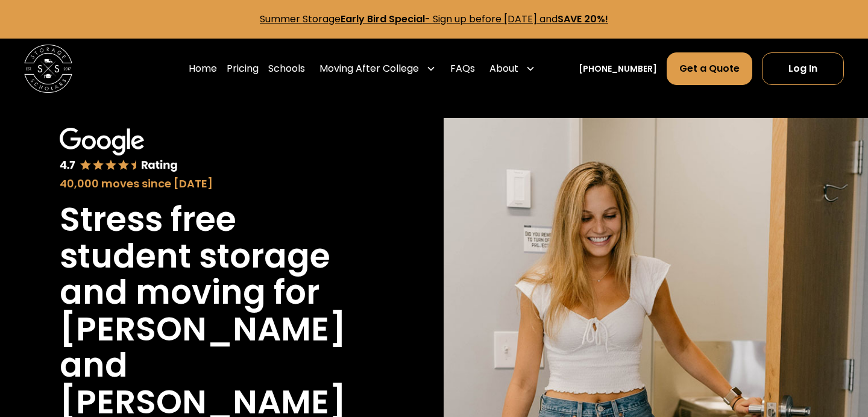 Image resolution: width=868 pixels, height=417 pixels. Describe the element at coordinates (709, 68) in the screenshot. I see `a: Get a Quote` at that location.